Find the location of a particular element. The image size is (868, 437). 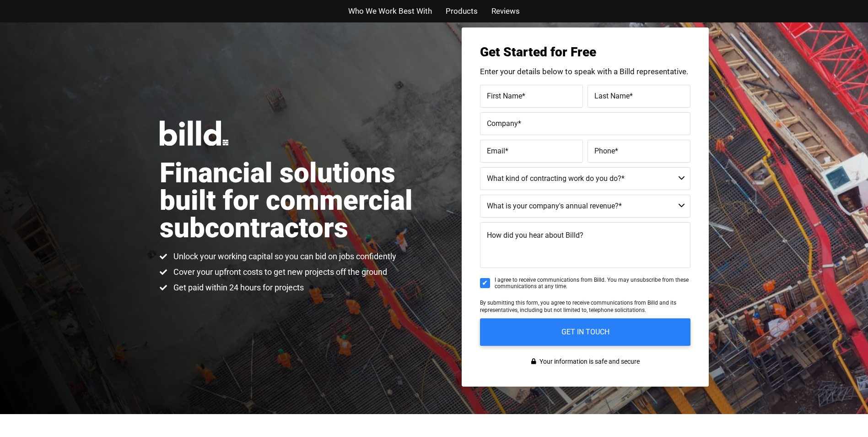

a: Products is located at coordinates (462, 11).